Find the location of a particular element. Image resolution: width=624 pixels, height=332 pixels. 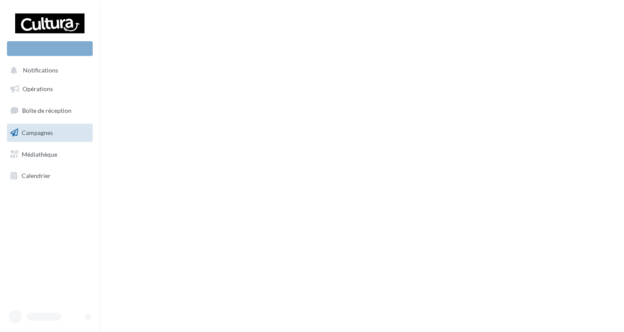

a: Médiathèque is located at coordinates (50, 154).